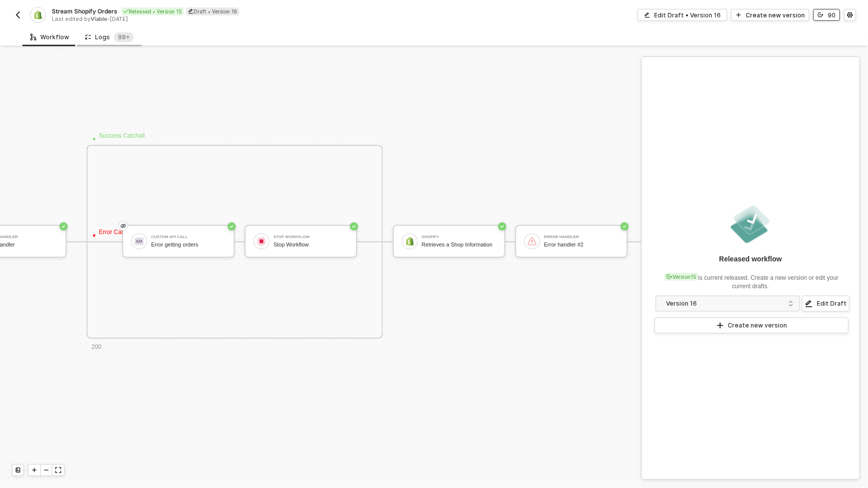 This screenshot has height=488, width=868. Describe the element at coordinates (832, 304) in the screenshot. I see `div: Edit Draft` at that location.